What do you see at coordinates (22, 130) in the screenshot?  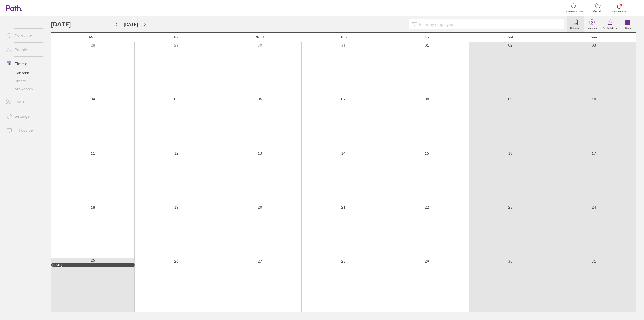 I see `a: HR advice` at bounding box center [22, 130].